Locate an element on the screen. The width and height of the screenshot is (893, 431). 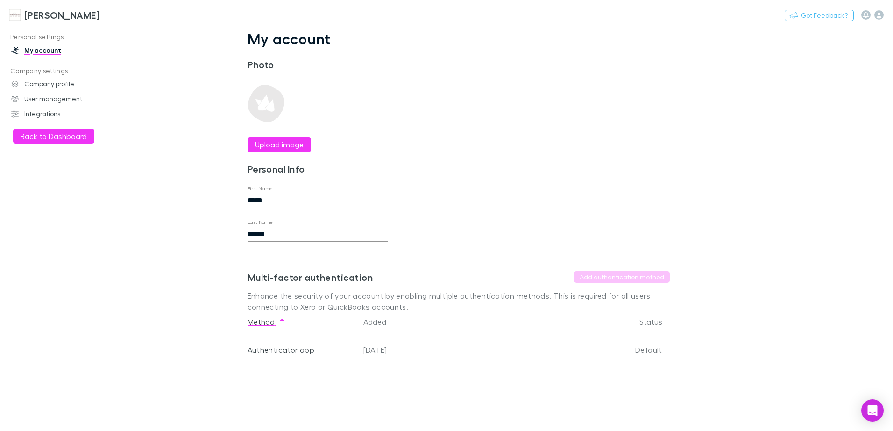
label: First Name is located at coordinates (260, 189).